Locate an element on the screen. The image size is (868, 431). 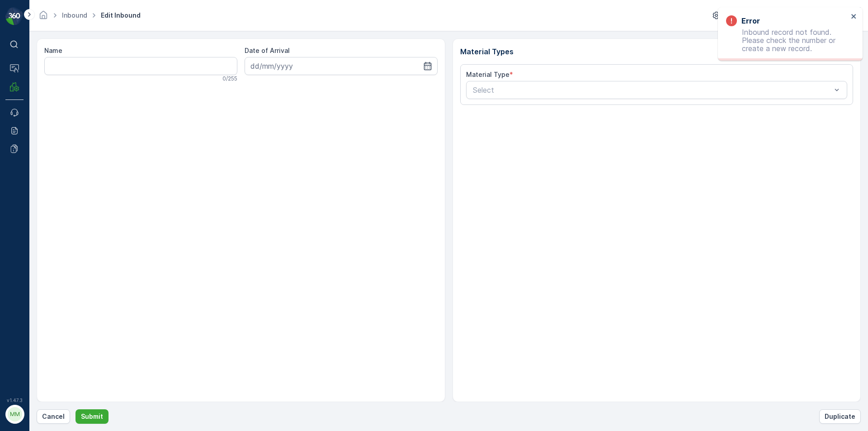
p: MRF.US08 is located at coordinates (44, 414).